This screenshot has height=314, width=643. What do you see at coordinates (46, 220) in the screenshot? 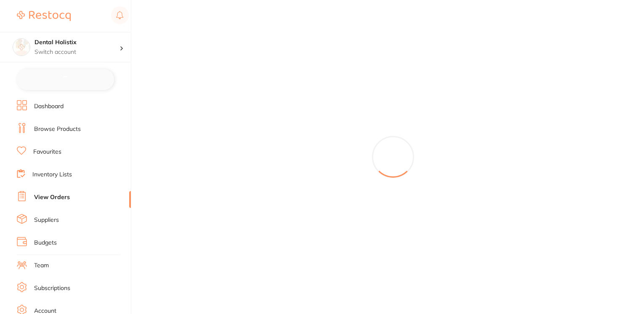
I see `a: Suppliers` at bounding box center [46, 220].